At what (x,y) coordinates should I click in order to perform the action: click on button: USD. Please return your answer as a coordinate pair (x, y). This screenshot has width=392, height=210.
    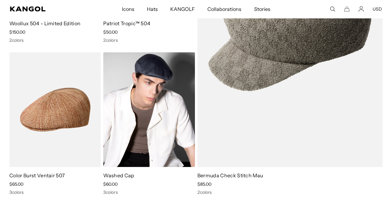
    Looking at the image, I should click on (377, 9).